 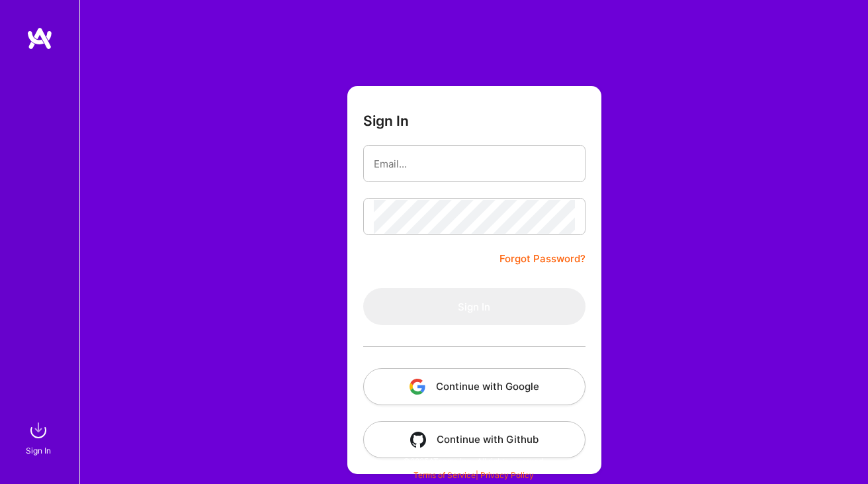 What do you see at coordinates (507, 474) in the screenshot?
I see `a: Privacy Policy` at bounding box center [507, 474].